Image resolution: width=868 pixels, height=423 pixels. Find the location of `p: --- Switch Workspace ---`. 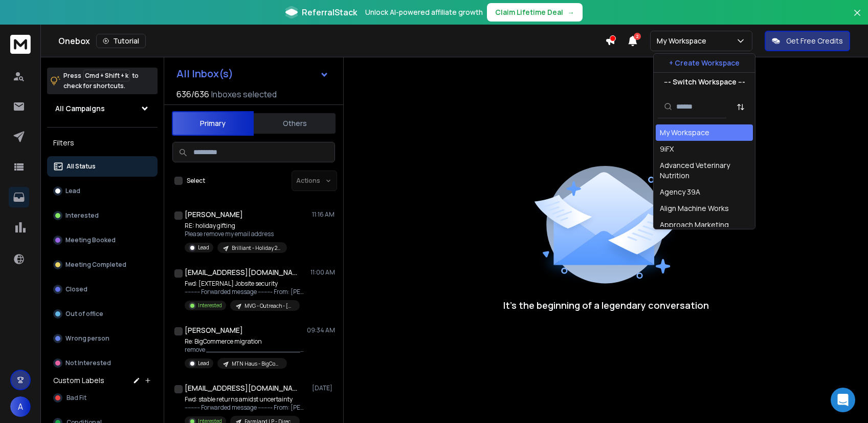

p: --- Switch Workspace --- is located at coordinates (704, 82).